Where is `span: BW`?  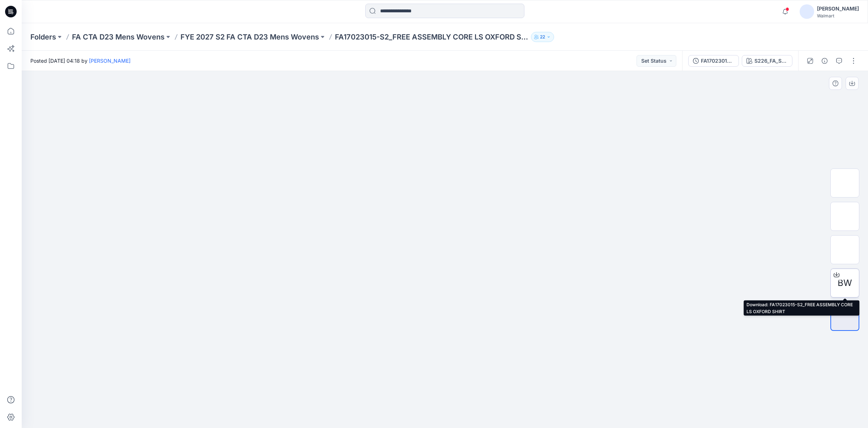
span: BW is located at coordinates (845, 283).